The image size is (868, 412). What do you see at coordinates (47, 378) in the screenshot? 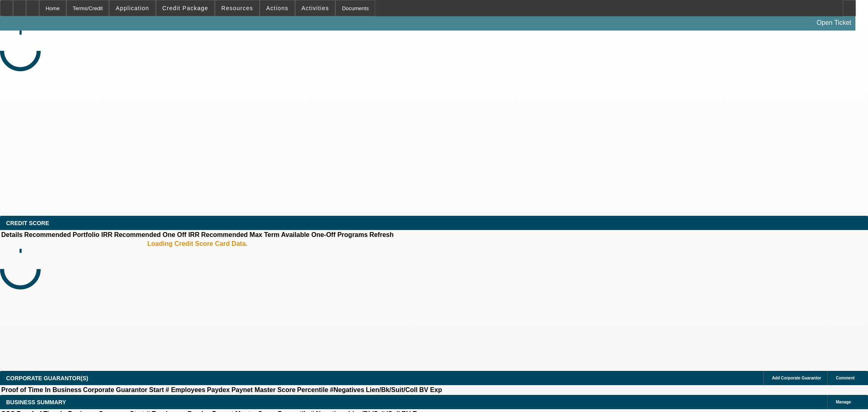
I see `span: CORPORATE GUARANTOR(S)` at bounding box center [47, 378].